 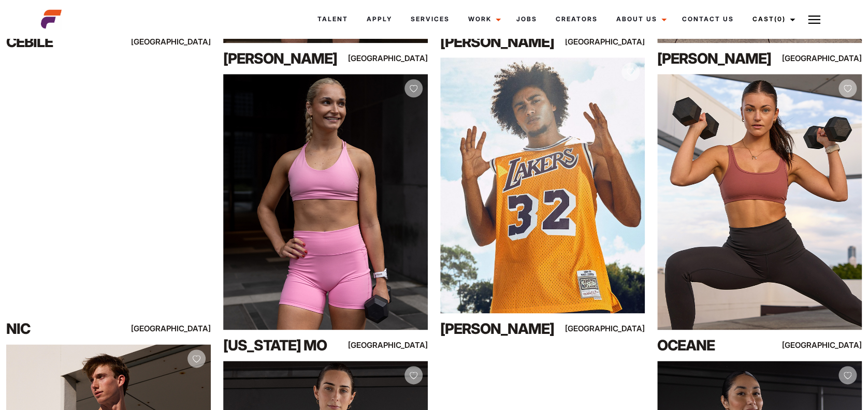 I want to click on a: Work, so click(x=483, y=19).